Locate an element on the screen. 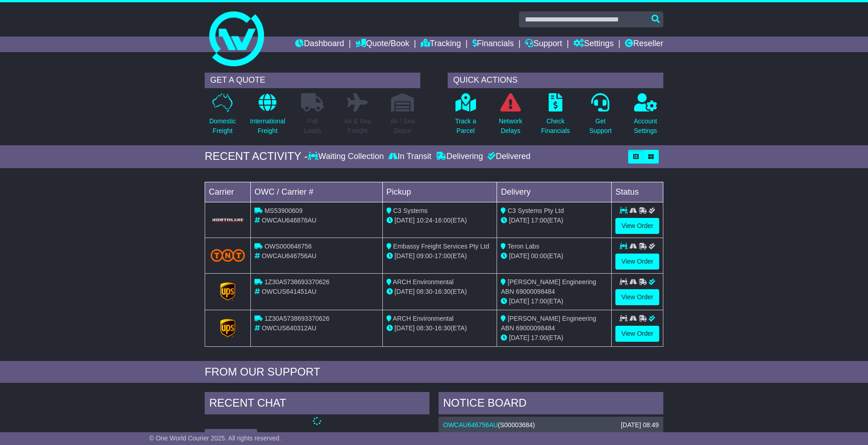 This screenshot has width=868, height=445. p: International Freight is located at coordinates (267, 126).